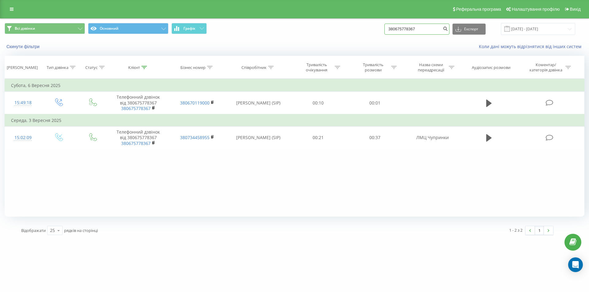 Image resolution: width=589 pixels, height=292 pixels. What do you see at coordinates (575, 9) in the screenshot?
I see `span: Вихід` at bounding box center [575, 9].